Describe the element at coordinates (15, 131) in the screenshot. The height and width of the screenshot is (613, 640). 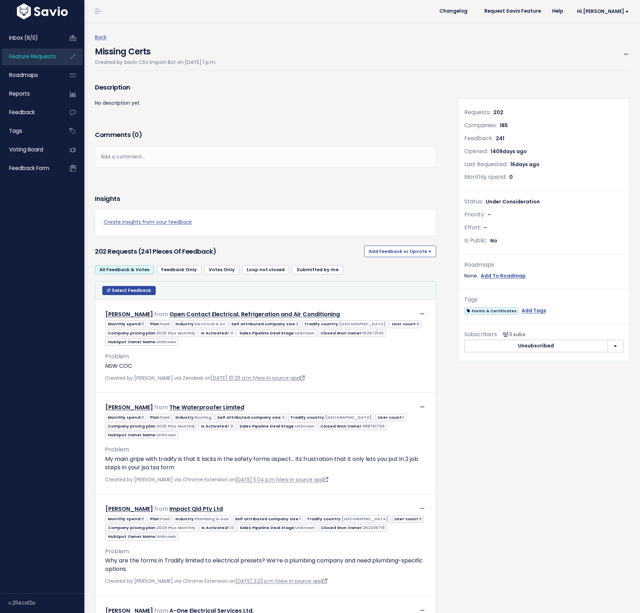
I see `span: Tags` at that location.